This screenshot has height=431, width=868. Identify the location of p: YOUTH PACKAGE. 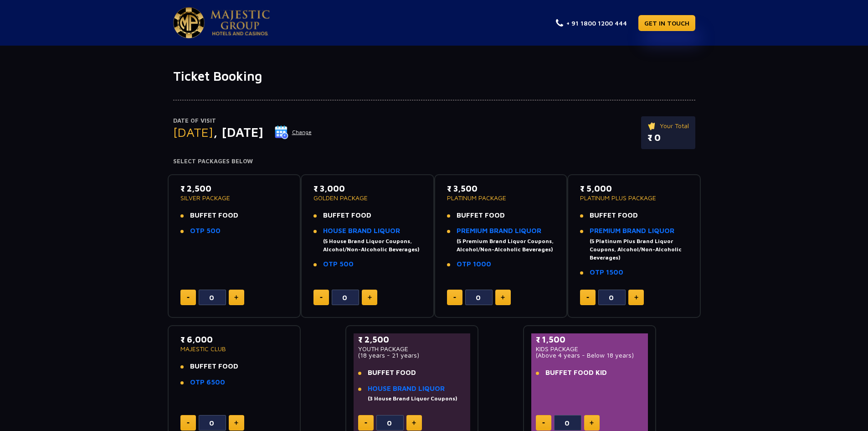
(412, 349).